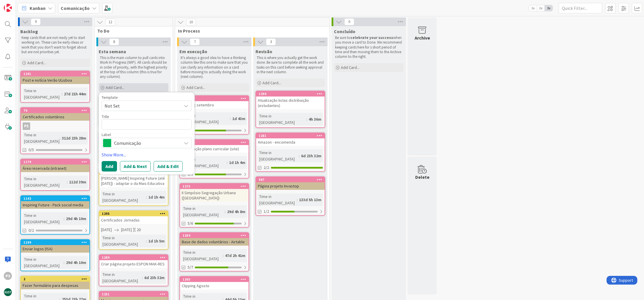  What do you see at coordinates (55, 283) in the screenshot?
I see `div: 2Fazer formulário para despesas` at bounding box center [55, 283].